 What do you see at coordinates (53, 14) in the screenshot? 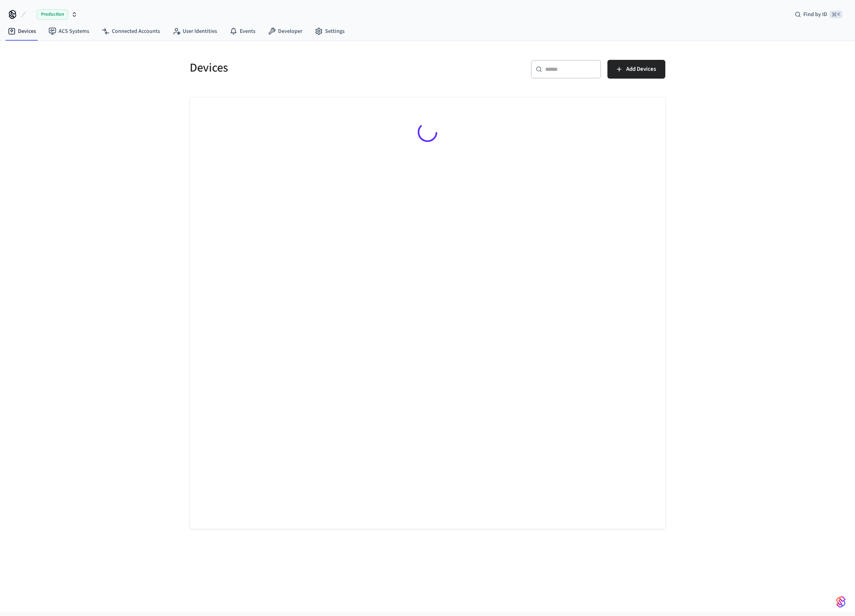
I see `span: Production` at bounding box center [53, 14].